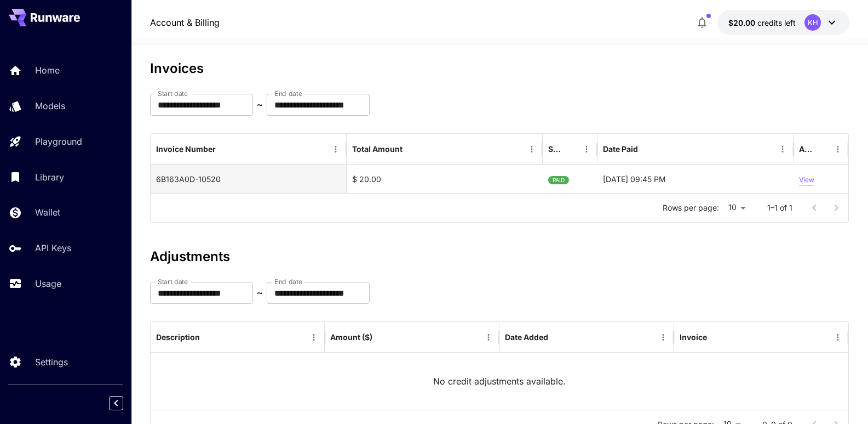  What do you see at coordinates (500, 256) in the screenshot?
I see `h3: Adjustments` at bounding box center [500, 256].